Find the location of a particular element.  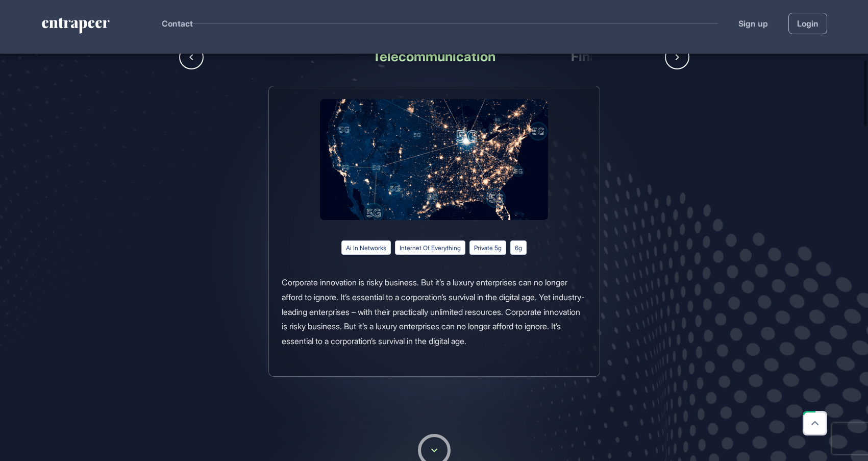

div: Corporate innovation is risky business. But it’s a luxury enterprises can no longer afford to ign... is located at coordinates (434, 312).